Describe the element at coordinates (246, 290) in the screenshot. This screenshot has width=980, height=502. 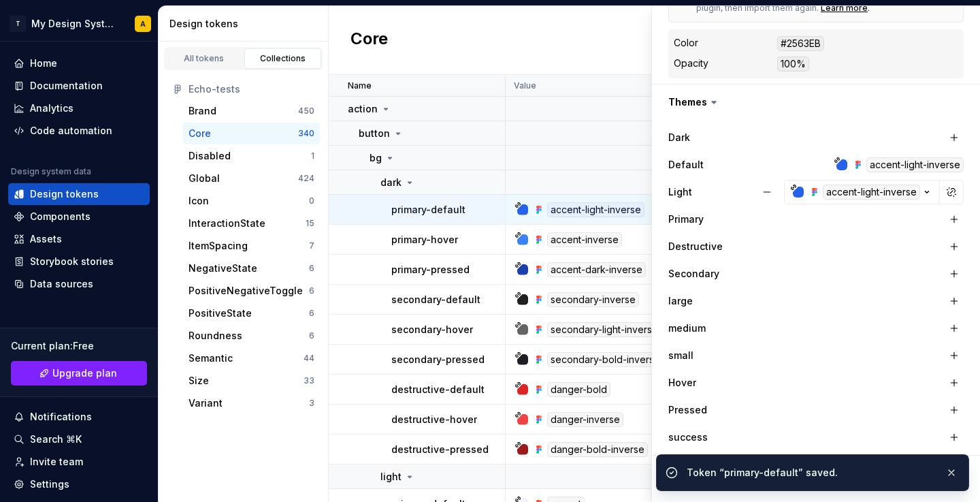
I see `div: PositiveNegativeToggle` at that location.